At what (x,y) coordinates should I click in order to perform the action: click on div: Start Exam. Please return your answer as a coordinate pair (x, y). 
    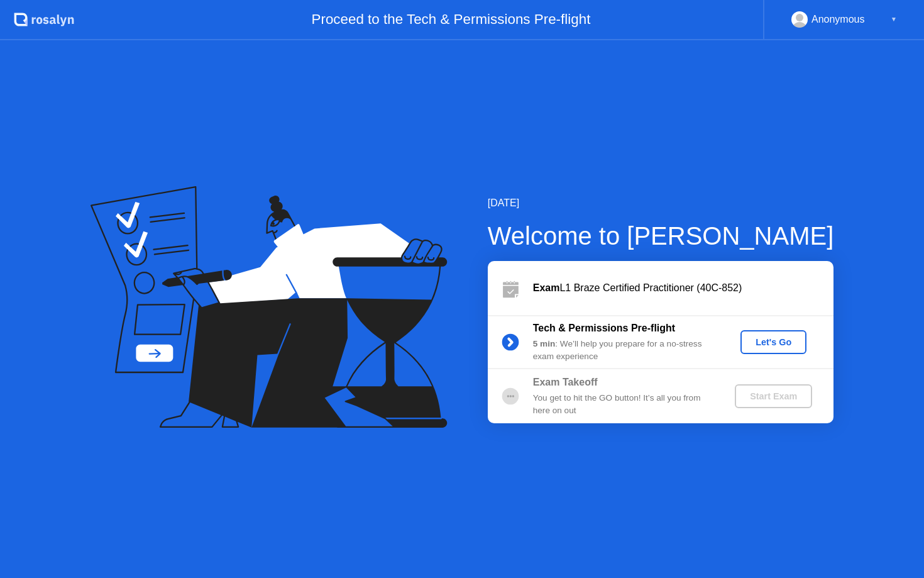
    Looking at the image, I should click on (773, 396).